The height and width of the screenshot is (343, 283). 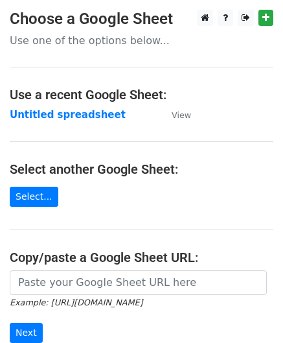 I want to click on h3: Choose a Google Sheet, so click(x=141, y=19).